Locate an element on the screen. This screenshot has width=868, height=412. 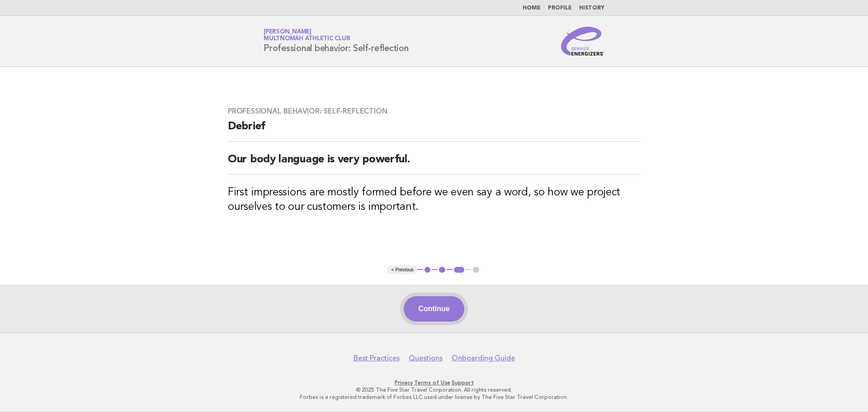
h1: Professional behavior: Self-reflection is located at coordinates (336, 41).